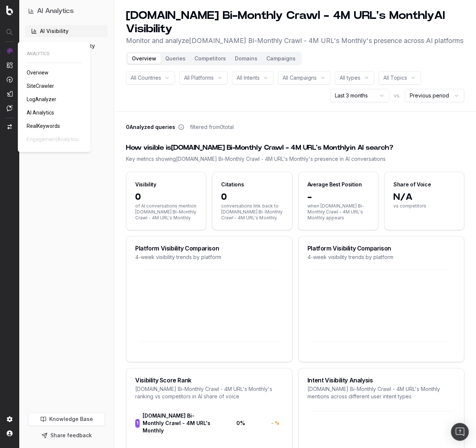 Image resolution: width=476 pixels, height=448 pixels. Describe the element at coordinates (39, 73) in the screenshot. I see `a: Overview` at that location.